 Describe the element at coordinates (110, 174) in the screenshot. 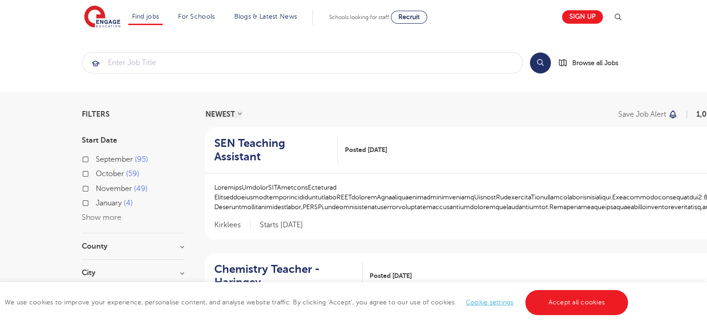

I see `span: October` at that location.